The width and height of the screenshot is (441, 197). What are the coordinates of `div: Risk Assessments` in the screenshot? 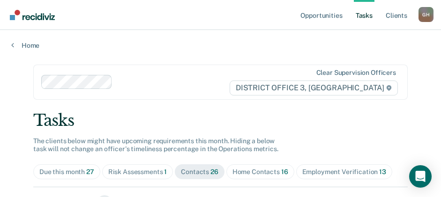 It's located at (138, 172).